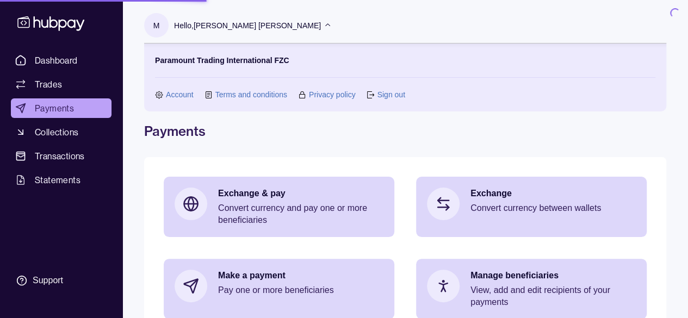 This screenshot has width=688, height=318. What do you see at coordinates (58, 180) in the screenshot?
I see `span: Statements` at bounding box center [58, 180].